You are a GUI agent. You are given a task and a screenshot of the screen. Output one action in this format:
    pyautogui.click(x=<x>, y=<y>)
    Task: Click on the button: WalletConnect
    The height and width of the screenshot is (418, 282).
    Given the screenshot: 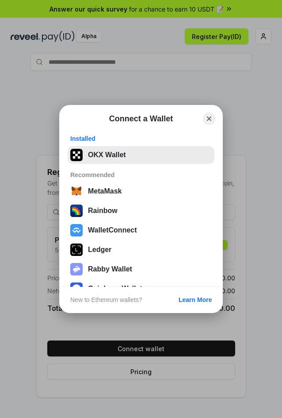 What is the action you would take?
    pyautogui.click(x=141, y=230)
    